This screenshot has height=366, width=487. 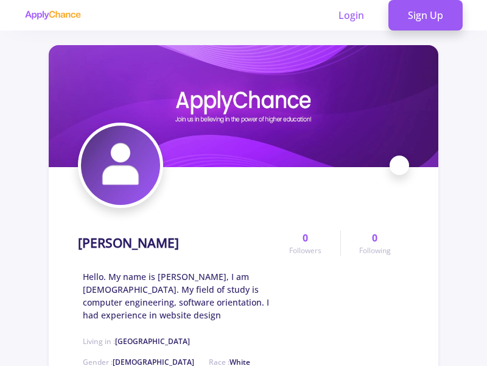 I want to click on span: Followers, so click(x=305, y=250).